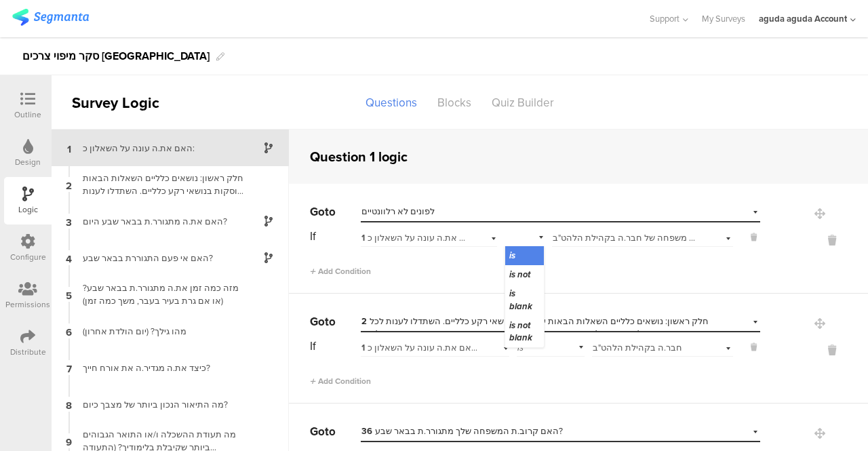 The height and width of the screenshot is (451, 868). What do you see at coordinates (696, 237) in the screenshot?
I see `span: איני שייך.ת לקהילת הלהט"ב ואיני קרוב.ת משפחה של חבר.ה בקהילת הלהט"ב` at bounding box center [696, 237].